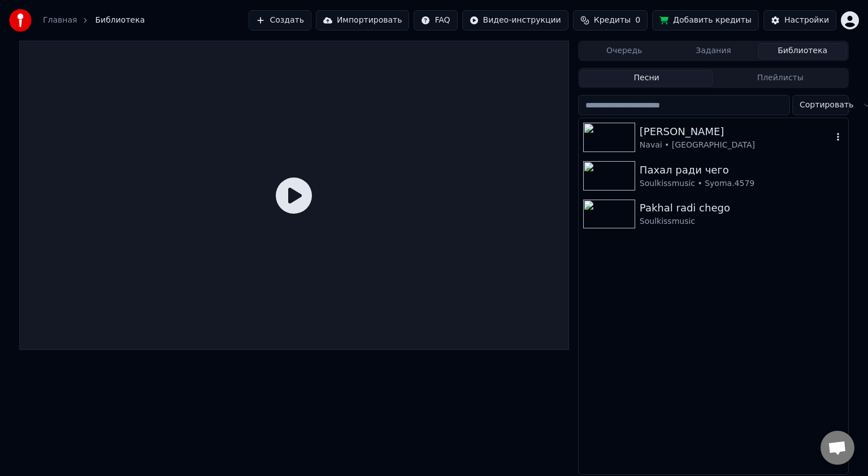  What do you see at coordinates (516, 21) in the screenshot?
I see `button: Видео-инструкции` at bounding box center [516, 21].